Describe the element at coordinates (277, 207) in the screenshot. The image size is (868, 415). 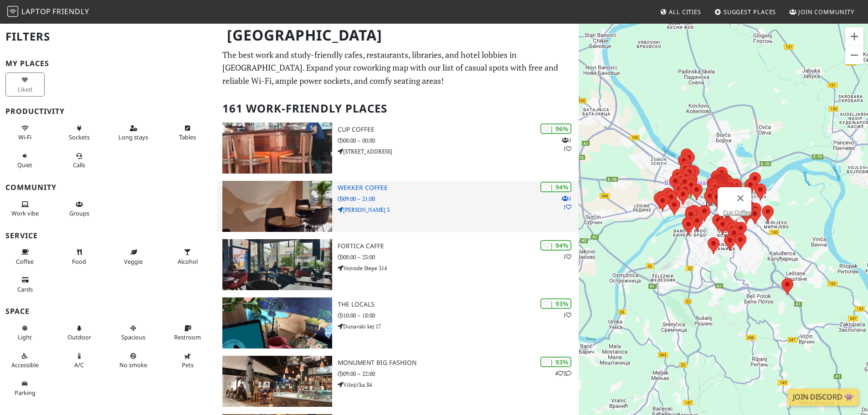
I see `img: Wekker Coffee` at that location.